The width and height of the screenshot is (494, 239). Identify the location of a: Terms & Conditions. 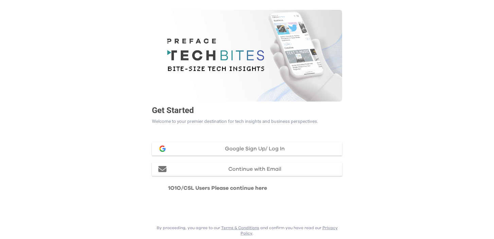
(240, 228).